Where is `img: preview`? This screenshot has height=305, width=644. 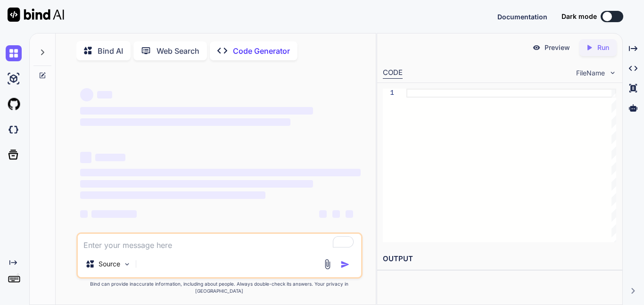 img: preview is located at coordinates (536, 48).